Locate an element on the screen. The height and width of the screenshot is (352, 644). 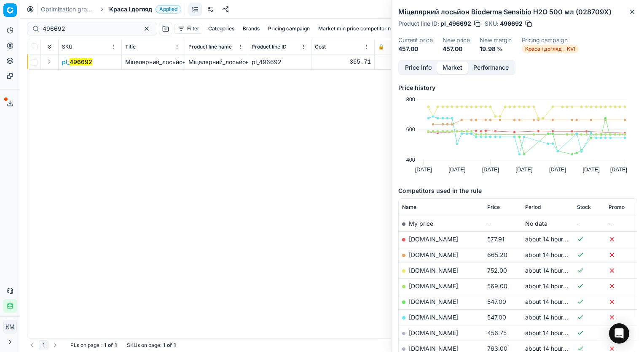
span: Product line name is located at coordinates (210, 47).